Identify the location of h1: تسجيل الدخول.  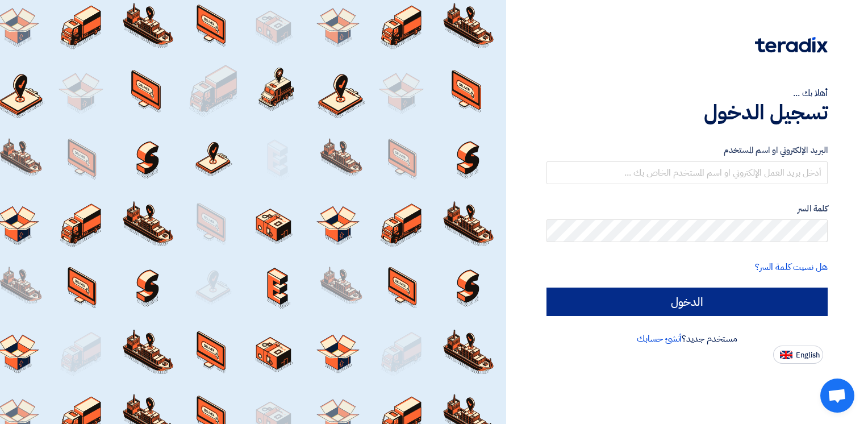
(687, 113).